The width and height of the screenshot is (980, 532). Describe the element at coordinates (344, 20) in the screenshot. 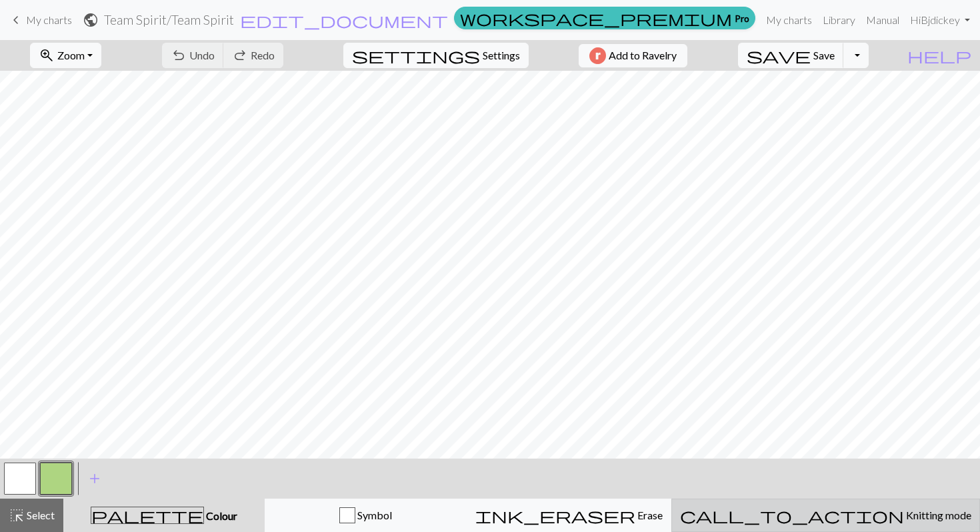

I see `span: edit_document` at that location.